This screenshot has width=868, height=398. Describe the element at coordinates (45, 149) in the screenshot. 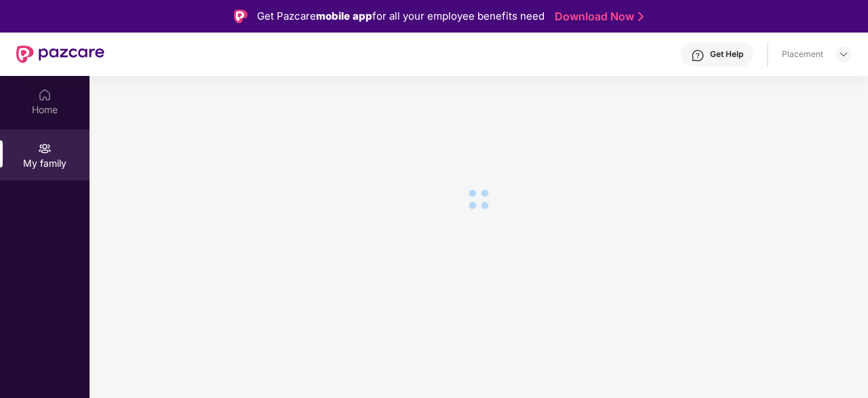

I see `img: svg+xml;base64,PHN2ZyB3aWR0aD0iMjAiIGhlaWdodD0iMjAiIHZpZXdCb3g9IjAgMCAyMCAyMCIgZmlsbD0ibm9uZSIgeG...` at that location.